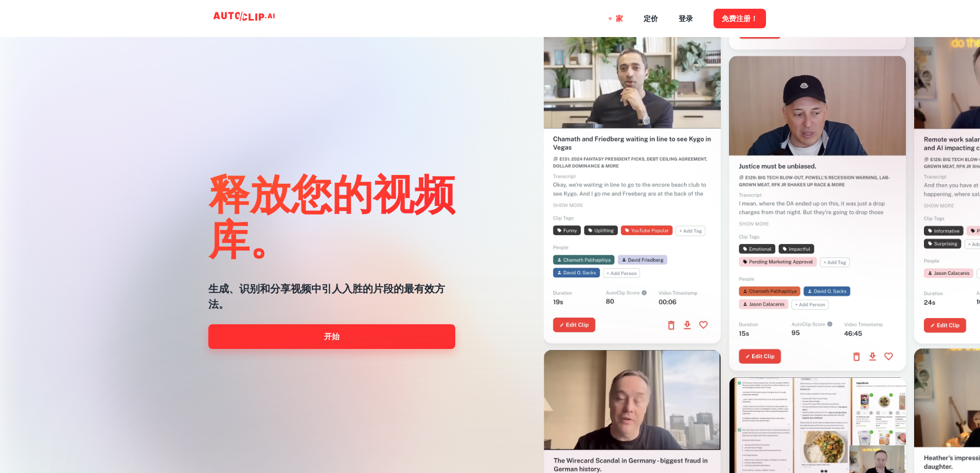  I want to click on font: 定价, so click(651, 19).